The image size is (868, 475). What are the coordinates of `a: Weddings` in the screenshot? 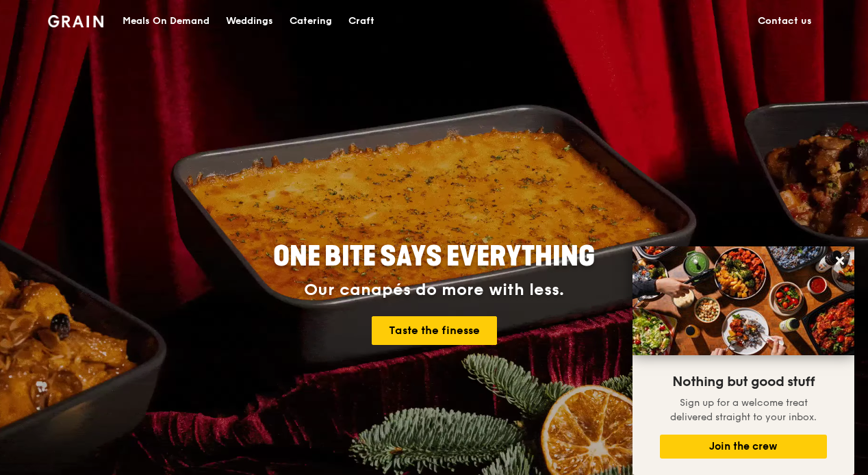 It's located at (249, 21).